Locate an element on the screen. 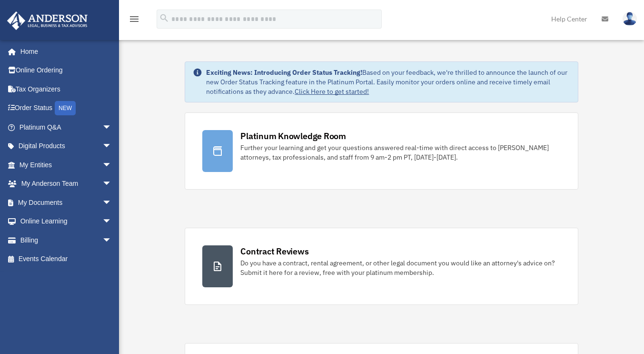 The width and height of the screenshot is (644, 354). a: Platinum Q&Aarrow_drop_down is located at coordinates (66, 127).